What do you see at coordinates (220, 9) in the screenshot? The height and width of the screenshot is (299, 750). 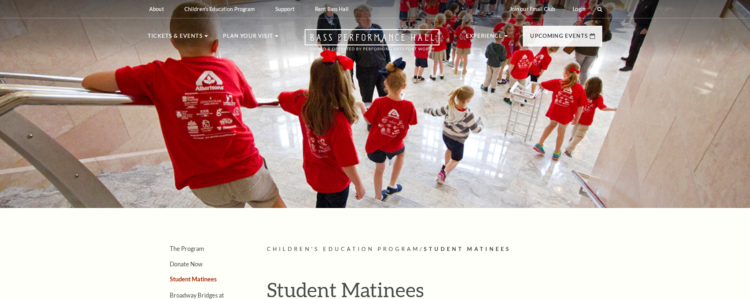 I see `p: Children's Education Program` at bounding box center [220, 9].